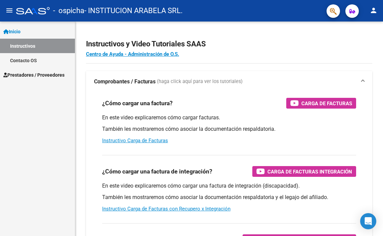 The image size is (383, 236). I want to click on h3: ¿Cómo cargar una factura?, so click(137, 103).